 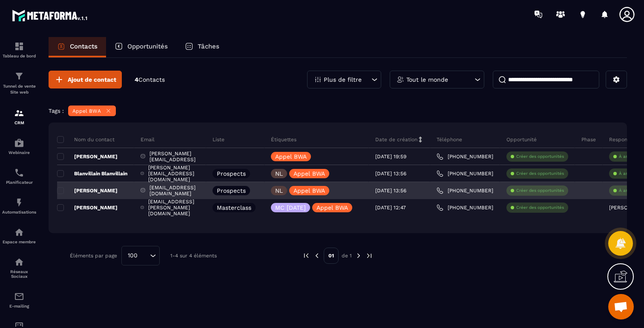 What do you see at coordinates (50, 15) in the screenshot?
I see `img: logo` at bounding box center [50, 15].